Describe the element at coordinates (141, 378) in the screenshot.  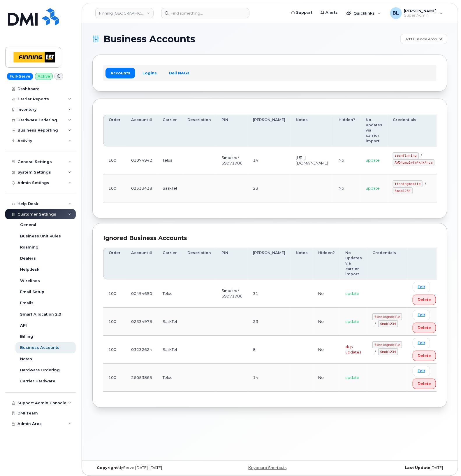
I see `td: 26053865` at that location.